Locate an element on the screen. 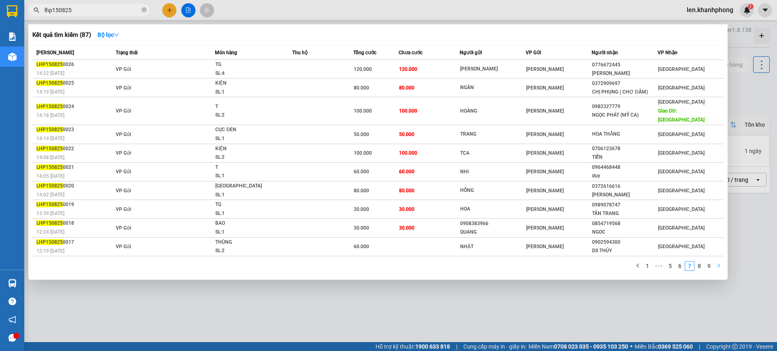 The height and width of the screenshot is (351, 777). div: SL: 1 is located at coordinates (246, 176).